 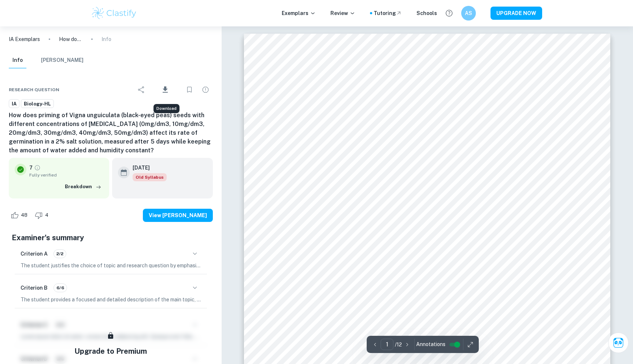 What do you see at coordinates (34, 90) in the screenshot?
I see `span: Research question` at bounding box center [34, 90].